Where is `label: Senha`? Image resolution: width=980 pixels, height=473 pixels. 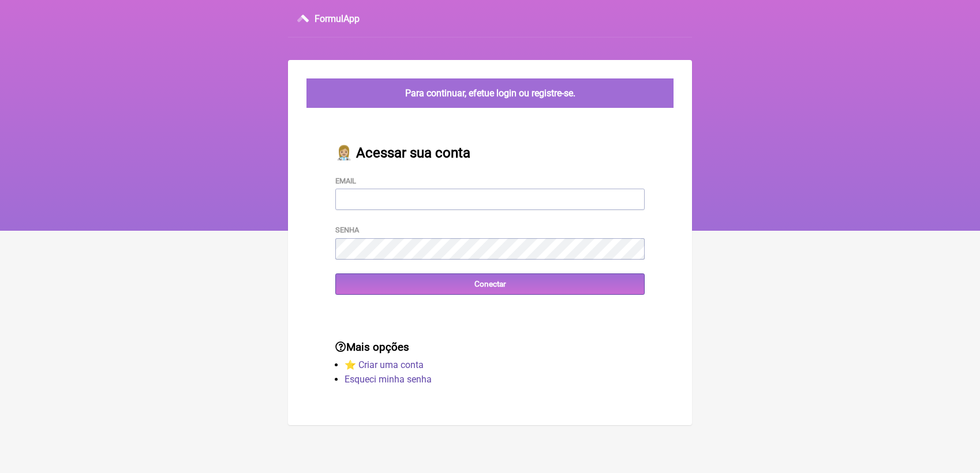 label: Senha is located at coordinates (347, 230).